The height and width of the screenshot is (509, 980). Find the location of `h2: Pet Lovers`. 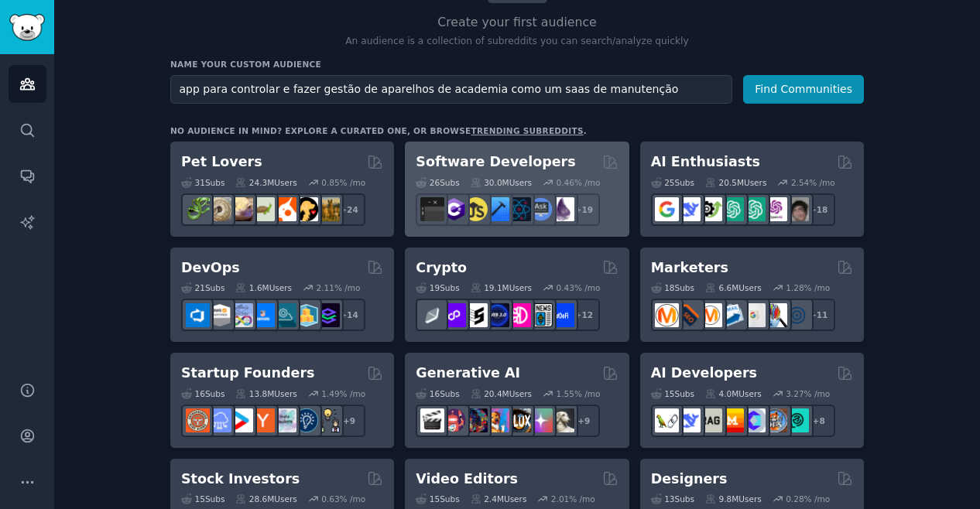

h2: Pet Lovers is located at coordinates (221, 162).